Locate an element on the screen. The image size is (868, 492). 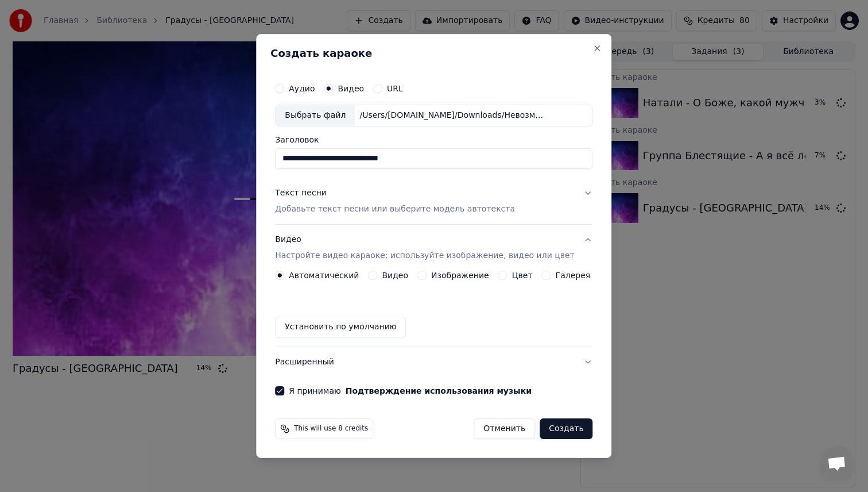
button: Создать is located at coordinates (566, 429).